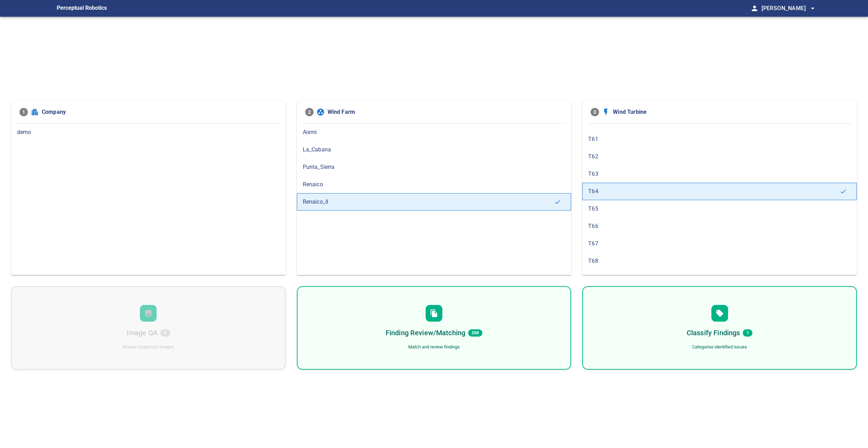  Describe the element at coordinates (720, 226) in the screenshot. I see `span: T66` at that location.